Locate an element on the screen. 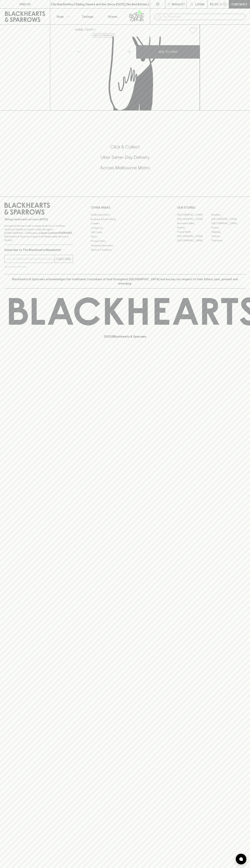 This screenshot has width=250, height=868. p: It is against the law to sell or supply alcohol to, or to obtain alcohol on behalf of a person un... is located at coordinates (38, 233).